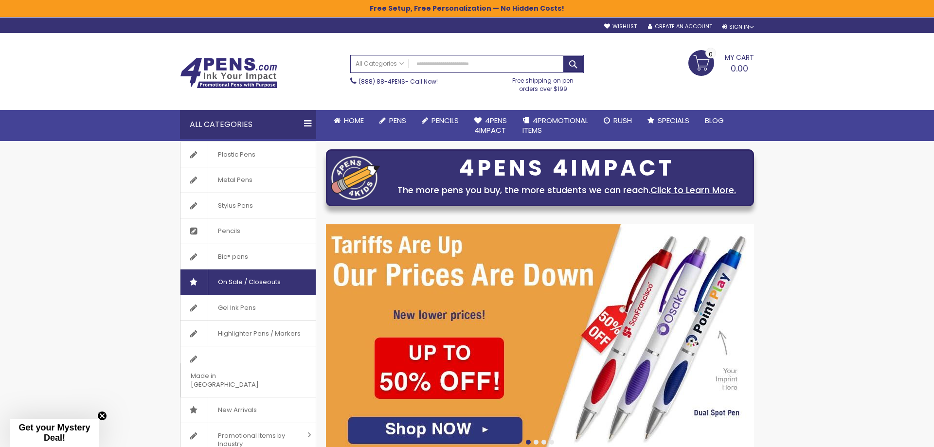 The width and height of the screenshot is (934, 447). What do you see at coordinates (248, 282) in the screenshot?
I see `a: On Sale / Closeouts` at bounding box center [248, 282].